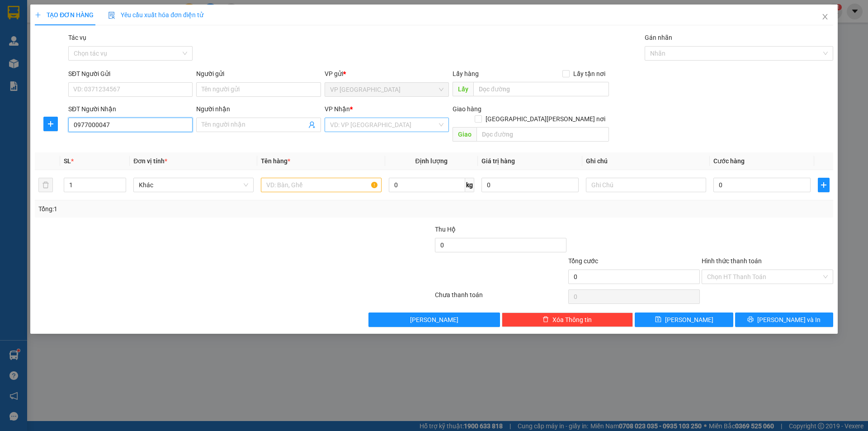  Describe the element at coordinates (467, 109) in the screenshot. I see `span: Giao hàng` at that location.